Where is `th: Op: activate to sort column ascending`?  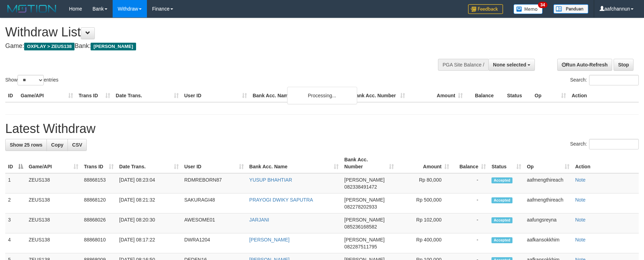
th: Op: activate to sort column ascending is located at coordinates (548, 163).